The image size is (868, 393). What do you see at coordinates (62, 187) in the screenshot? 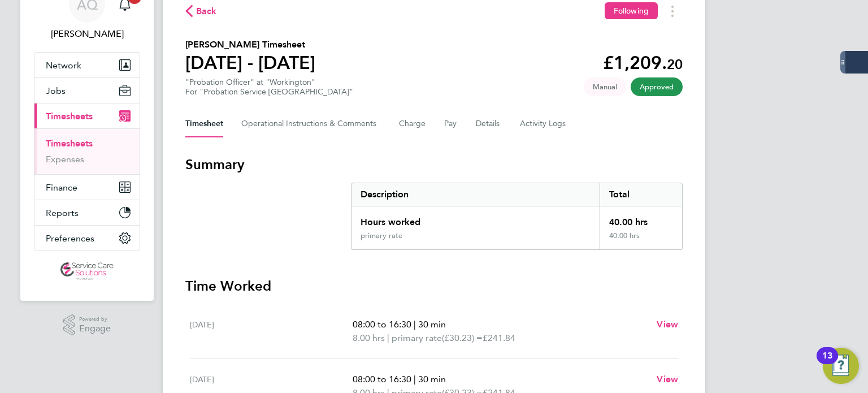
I see `span: Finance` at bounding box center [62, 187].